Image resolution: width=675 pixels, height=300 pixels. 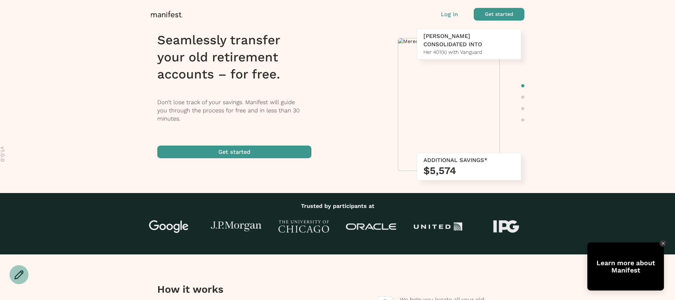 What do you see at coordinates (450, 14) in the screenshot?
I see `button: Log in` at bounding box center [450, 14].